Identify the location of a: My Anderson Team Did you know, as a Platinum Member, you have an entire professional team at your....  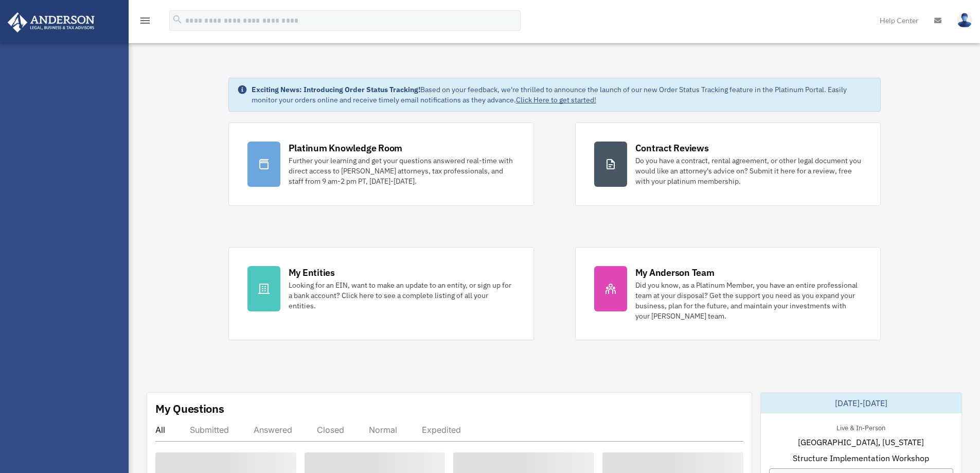
(728, 294).